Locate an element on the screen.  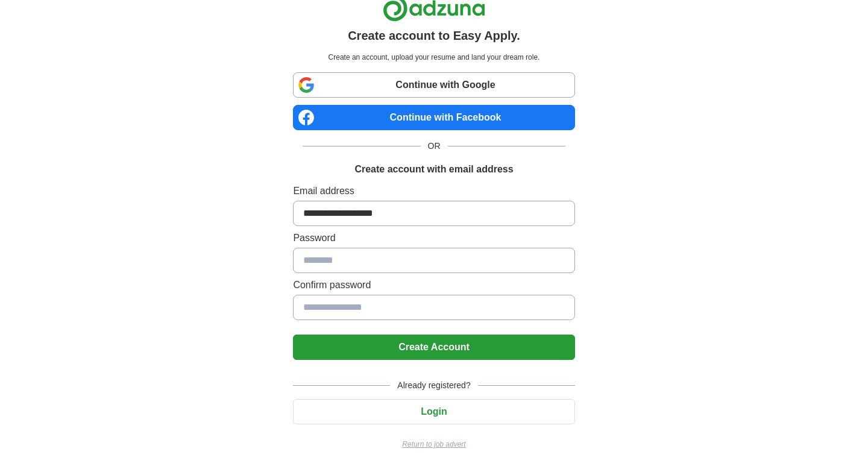
h1: Create account with email address is located at coordinates (434, 169).